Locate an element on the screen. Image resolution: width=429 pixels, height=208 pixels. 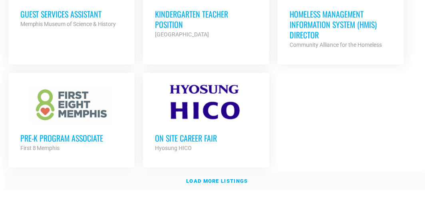
h3: Guest Services Assistant is located at coordinates (71, 14).